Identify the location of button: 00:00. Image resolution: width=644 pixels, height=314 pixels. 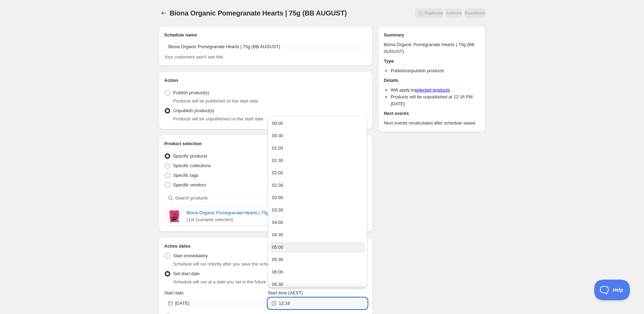
(317, 123).